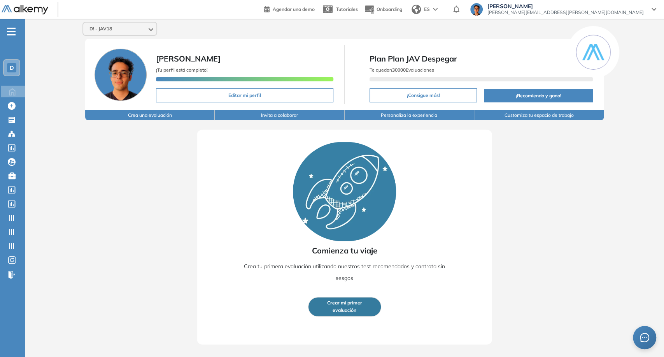 Image resolution: width=664 pixels, height=357 pixels. What do you see at coordinates (409, 115) in the screenshot?
I see `button: Personaliza la experiencia` at bounding box center [409, 115].